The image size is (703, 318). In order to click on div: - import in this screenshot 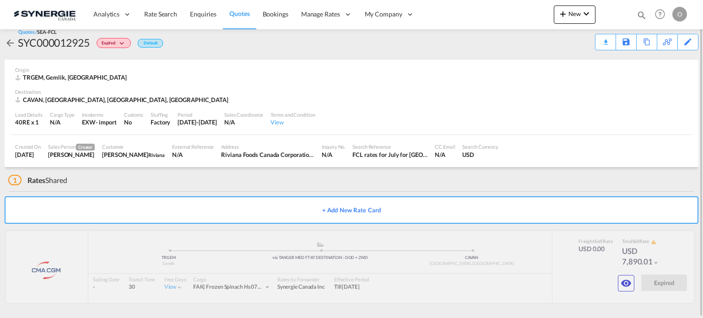, I will do `click(106, 122)`.